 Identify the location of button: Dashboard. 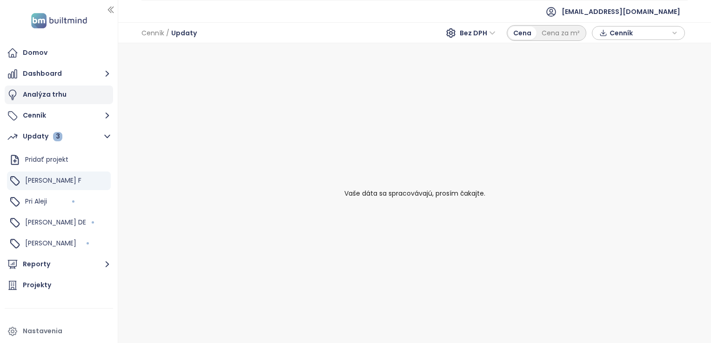
(59, 74).